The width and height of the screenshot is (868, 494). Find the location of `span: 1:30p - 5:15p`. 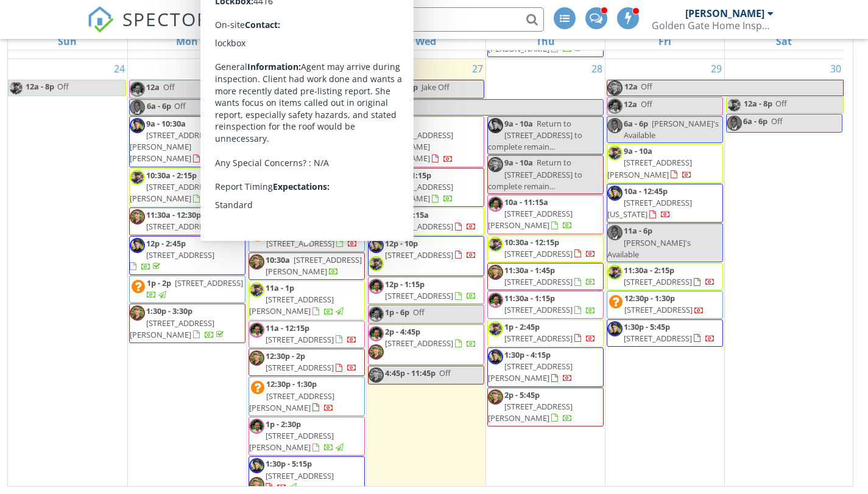

span: 1:30p - 5:15p is located at coordinates (289, 464).